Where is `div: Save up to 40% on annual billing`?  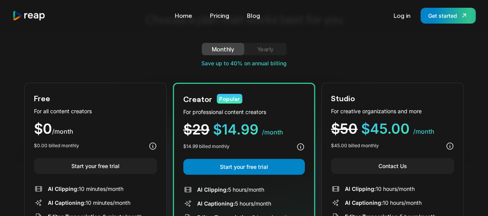
div: Save up to 40% on annual billing is located at coordinates (244, 63).